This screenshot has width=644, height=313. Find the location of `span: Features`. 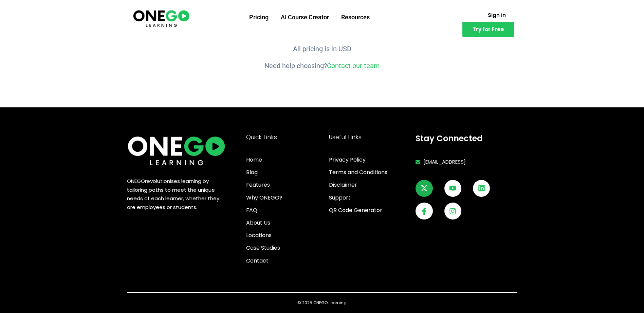

span: Features is located at coordinates (258, 185).